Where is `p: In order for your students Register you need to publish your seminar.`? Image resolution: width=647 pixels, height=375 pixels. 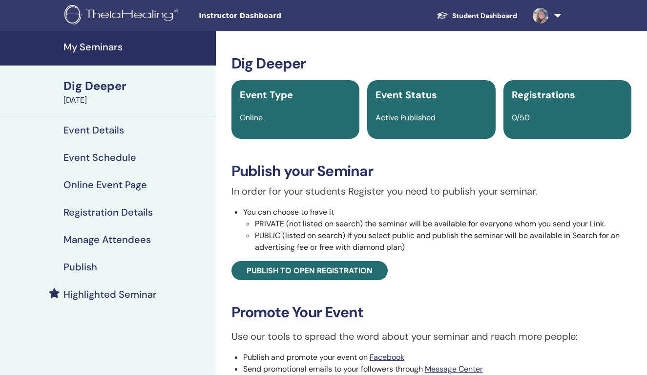
p: In order for your students Register you need to publish your seminar. is located at coordinates (431, 191).